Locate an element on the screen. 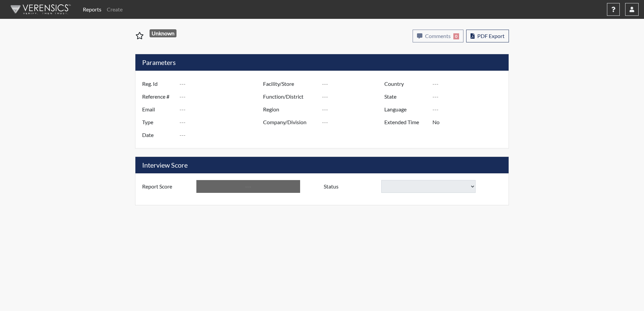 The image size is (644, 311). label: Report Score is located at coordinates (167, 186).